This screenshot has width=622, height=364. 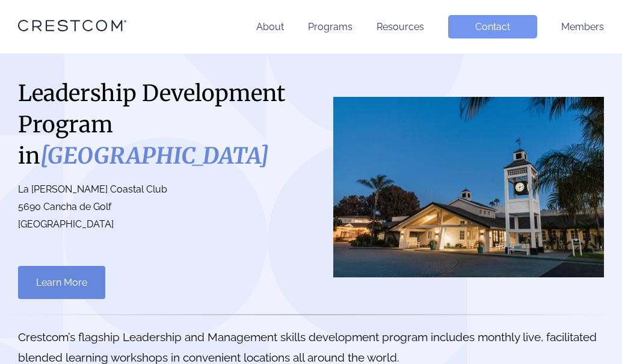 What do you see at coordinates (331, 26) in the screenshot?
I see `a: Programs` at bounding box center [331, 26].